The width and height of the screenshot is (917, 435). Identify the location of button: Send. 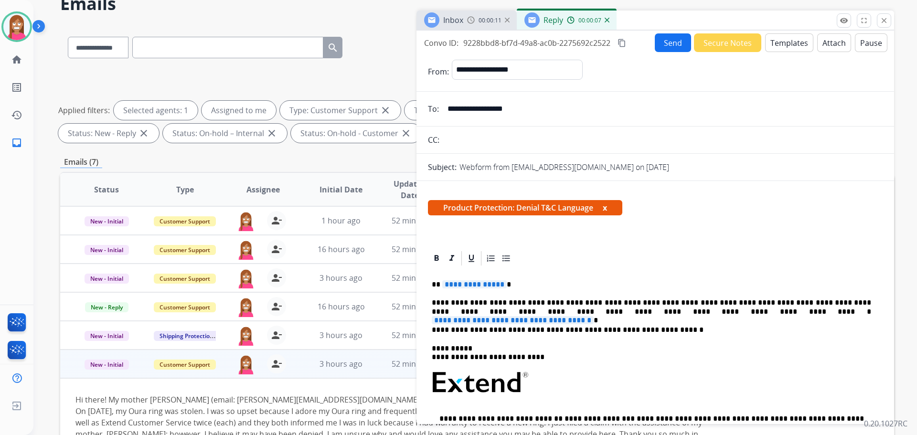
(673, 43).